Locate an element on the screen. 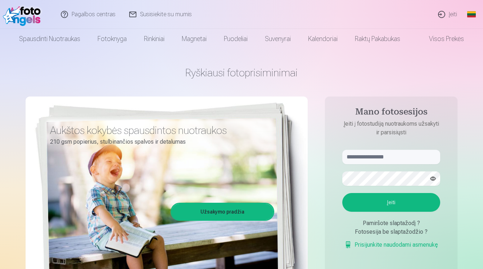  a: Suvenyrai is located at coordinates (278, 39).